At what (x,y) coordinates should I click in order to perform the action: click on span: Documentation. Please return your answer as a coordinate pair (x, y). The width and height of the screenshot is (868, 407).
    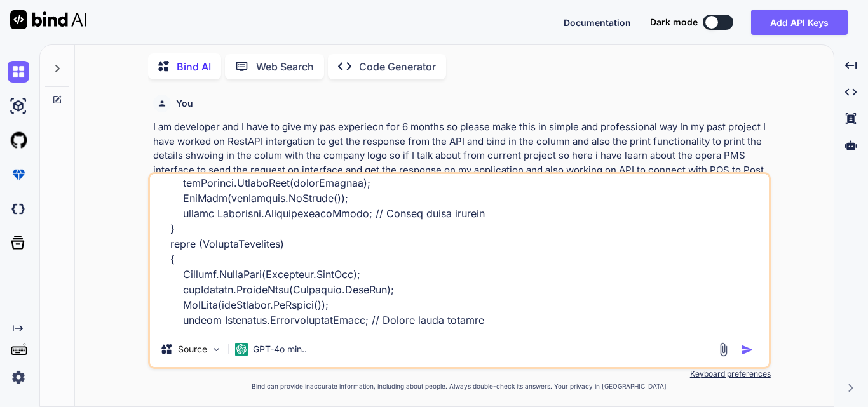
    Looking at the image, I should click on (597, 22).